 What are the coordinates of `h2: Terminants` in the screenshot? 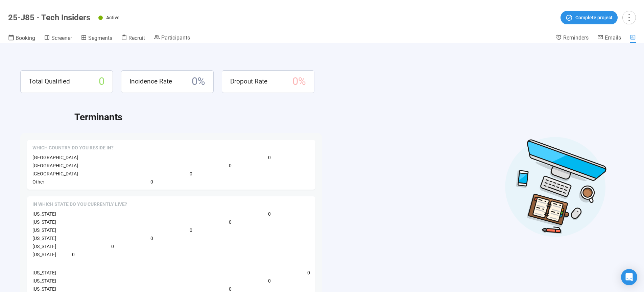 It's located at (349, 117).